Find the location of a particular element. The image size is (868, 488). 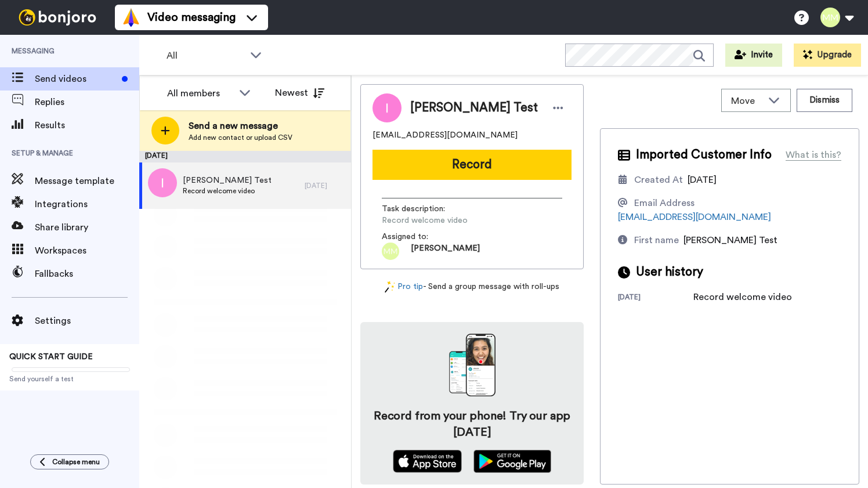

span: Video messaging is located at coordinates (192, 17).